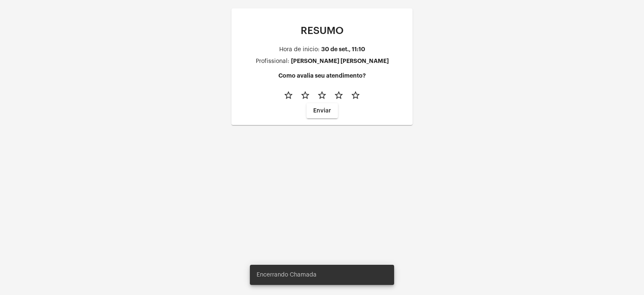  What do you see at coordinates (322, 111) in the screenshot?
I see `span: Enviar` at bounding box center [322, 111].